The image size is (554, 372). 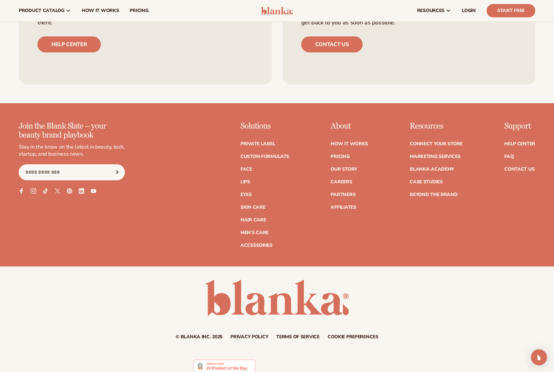 What do you see at coordinates (253, 207) in the screenshot?
I see `a: Skin Care` at bounding box center [253, 207].